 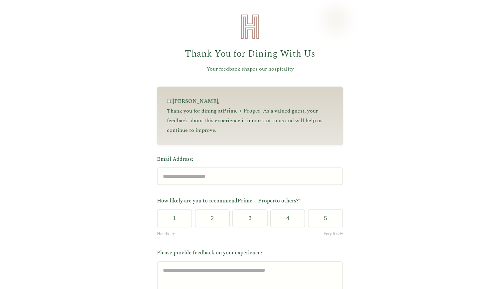 I want to click on label: Email Address:, so click(x=250, y=159).